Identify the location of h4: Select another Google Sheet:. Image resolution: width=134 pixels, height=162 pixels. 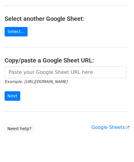
(67, 19).